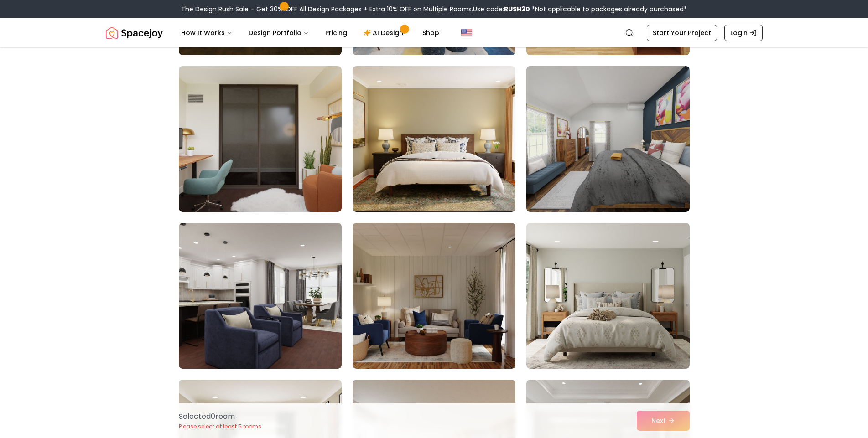  What do you see at coordinates (278, 33) in the screenshot?
I see `button: Design Portfolio` at bounding box center [278, 33].